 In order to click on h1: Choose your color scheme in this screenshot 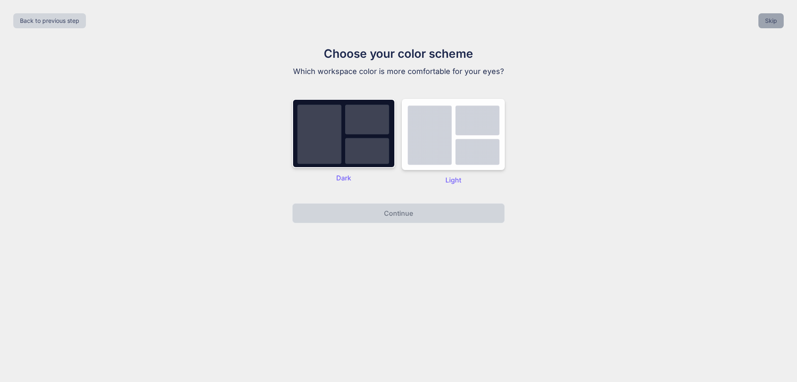, I will do `click(399, 54)`.